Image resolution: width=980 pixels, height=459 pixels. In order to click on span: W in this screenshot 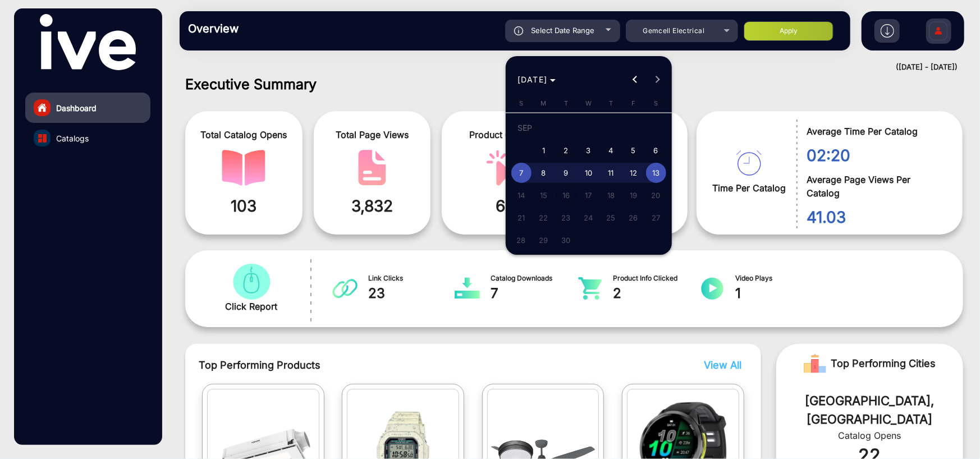, I will do `click(588, 104)`.